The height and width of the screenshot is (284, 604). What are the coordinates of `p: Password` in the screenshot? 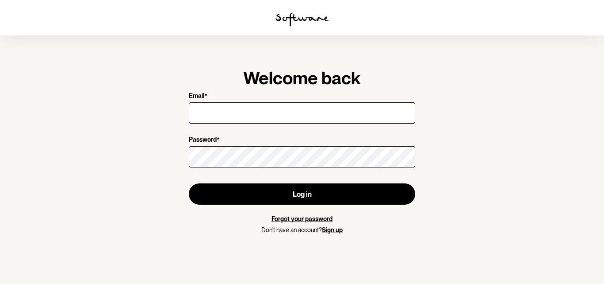 It's located at (203, 140).